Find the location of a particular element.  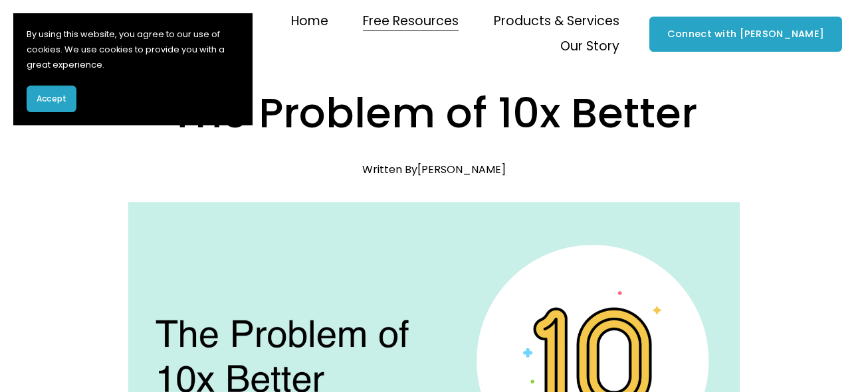

span: Free Resources is located at coordinates (410, 22).